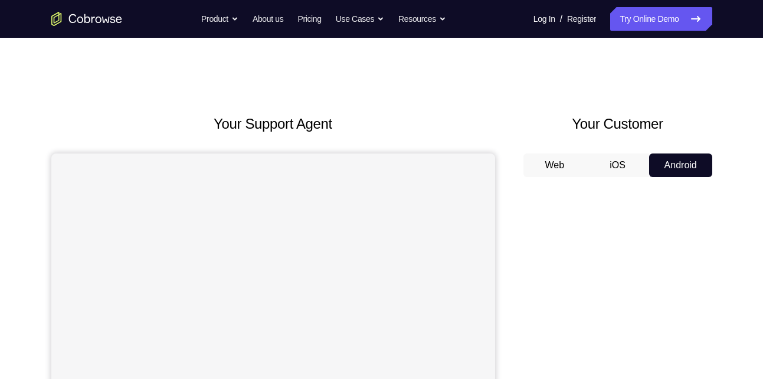 Image resolution: width=763 pixels, height=379 pixels. Describe the element at coordinates (268, 19) in the screenshot. I see `a: About us` at that location.